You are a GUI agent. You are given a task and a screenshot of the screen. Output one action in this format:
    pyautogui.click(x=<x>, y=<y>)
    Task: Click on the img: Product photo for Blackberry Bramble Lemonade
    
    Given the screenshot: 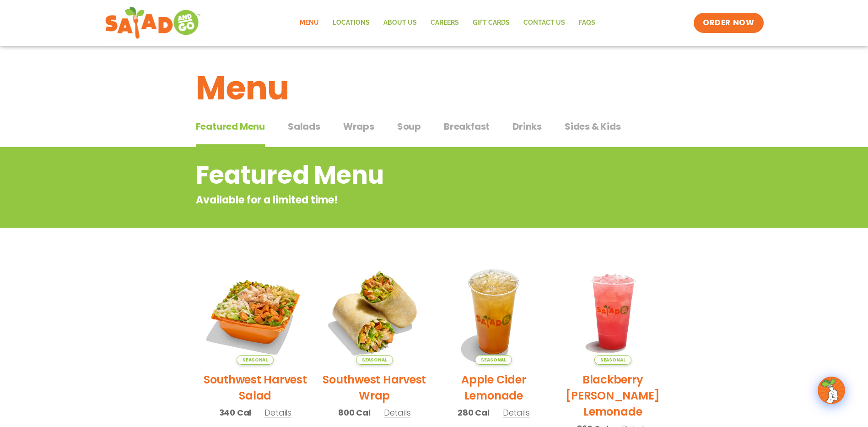 What is the action you would take?
    pyautogui.click(x=613, y=311)
    